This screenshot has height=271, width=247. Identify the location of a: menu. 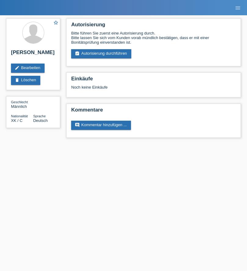
(238, 8).